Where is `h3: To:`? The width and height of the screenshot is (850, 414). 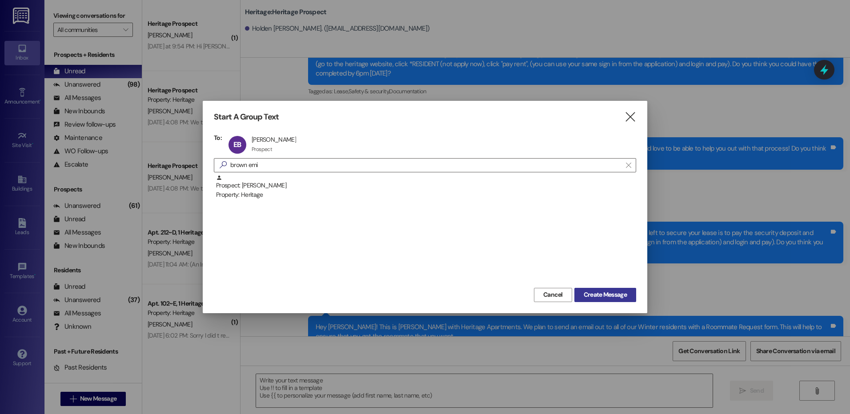 h3: To: is located at coordinates (218, 138).